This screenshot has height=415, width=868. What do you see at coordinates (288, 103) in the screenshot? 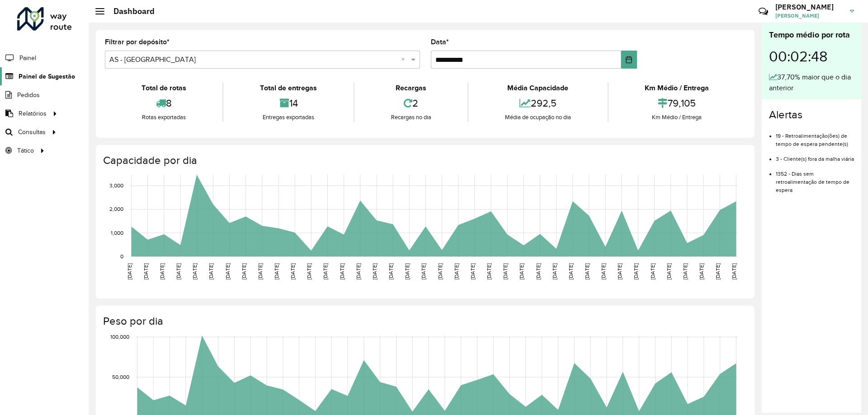
I see `div: 14` at bounding box center [288, 103].